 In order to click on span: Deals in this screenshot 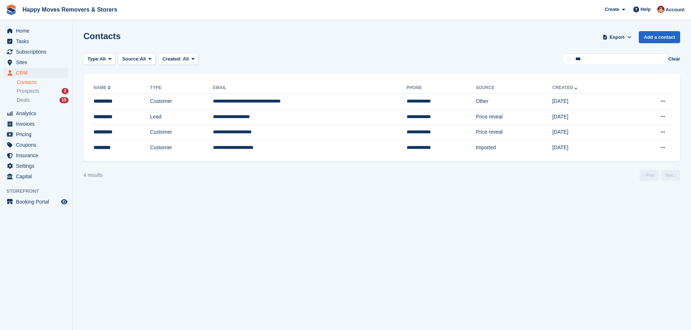, I will do `click(23, 100)`.